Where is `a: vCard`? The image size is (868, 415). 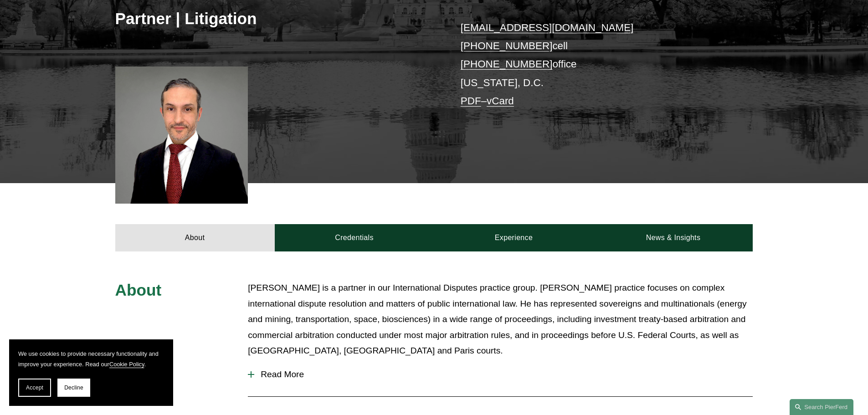 a: vCard is located at coordinates (500, 100).